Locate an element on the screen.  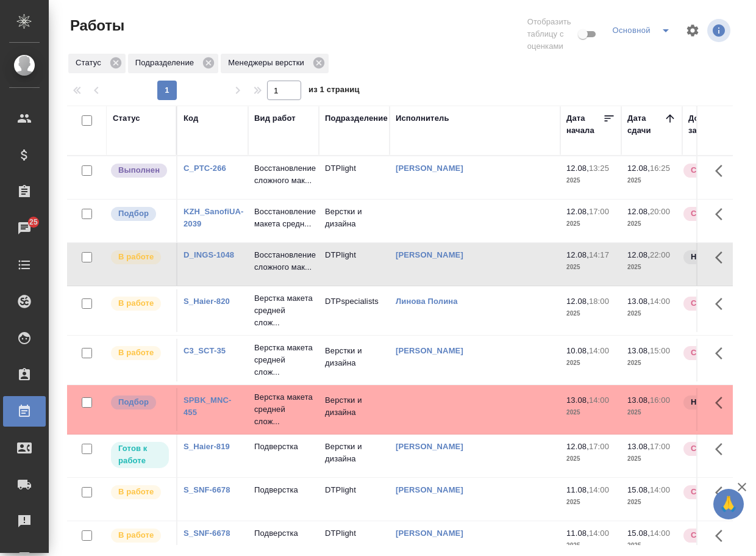
div: Дата сдачи is located at coordinates (646, 124).